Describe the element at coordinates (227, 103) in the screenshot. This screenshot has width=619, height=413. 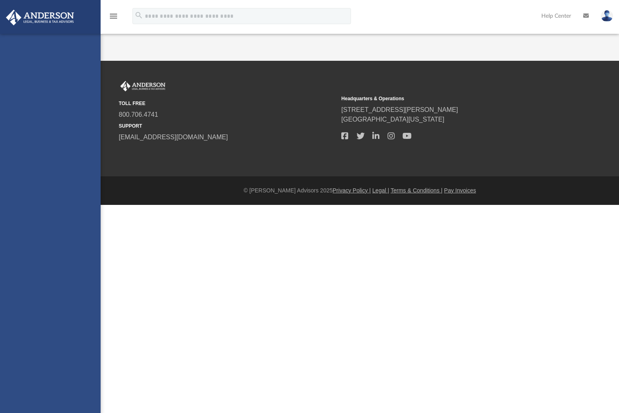
I see `small: TOLL FREE` at that location.